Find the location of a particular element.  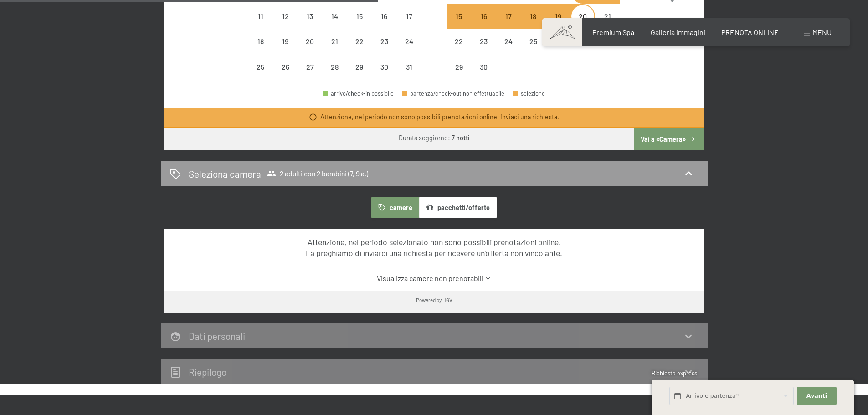

div: Fri Jun 26 2026 is located at coordinates (558, 41).